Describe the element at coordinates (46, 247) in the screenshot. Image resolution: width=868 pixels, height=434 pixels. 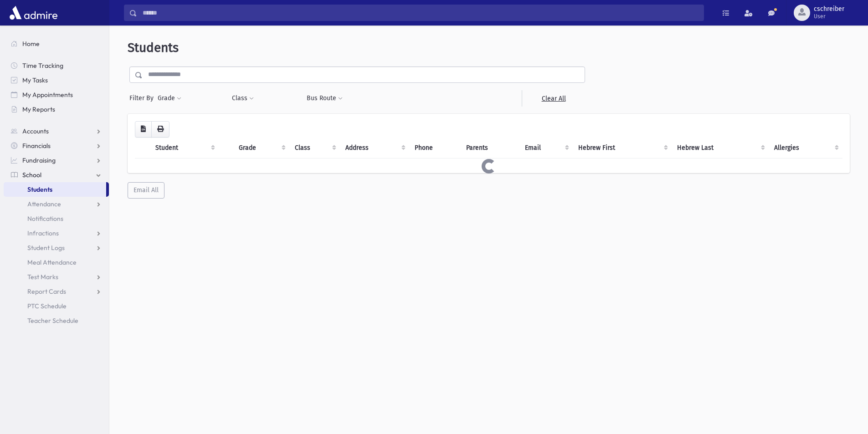
I see `span: Student Logs` at that location.